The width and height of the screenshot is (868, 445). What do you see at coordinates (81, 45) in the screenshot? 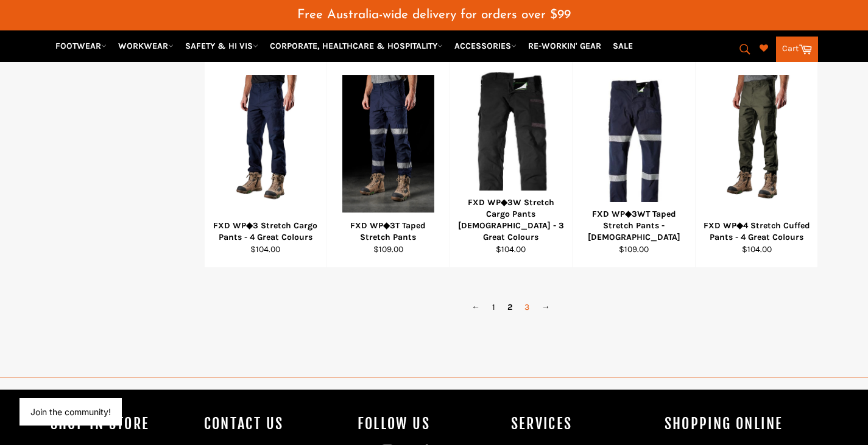
I see `a: FOOTWEAR` at bounding box center [81, 45].